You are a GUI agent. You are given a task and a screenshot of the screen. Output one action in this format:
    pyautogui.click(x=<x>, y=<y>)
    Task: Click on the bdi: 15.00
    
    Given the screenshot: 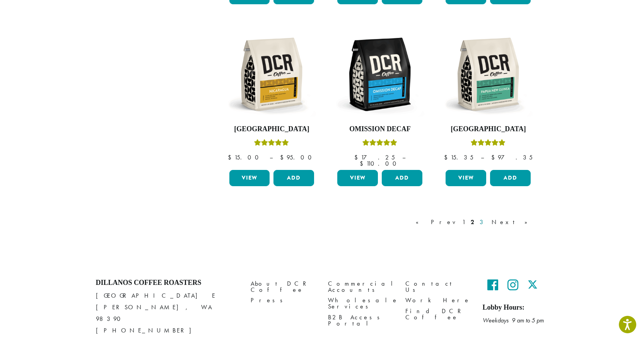 What is the action you would take?
    pyautogui.click(x=245, y=157)
    